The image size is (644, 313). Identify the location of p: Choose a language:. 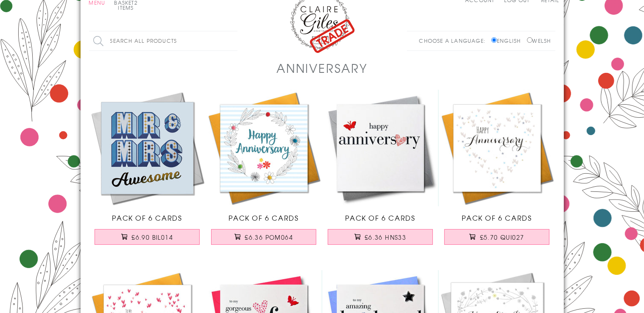
(454, 41).